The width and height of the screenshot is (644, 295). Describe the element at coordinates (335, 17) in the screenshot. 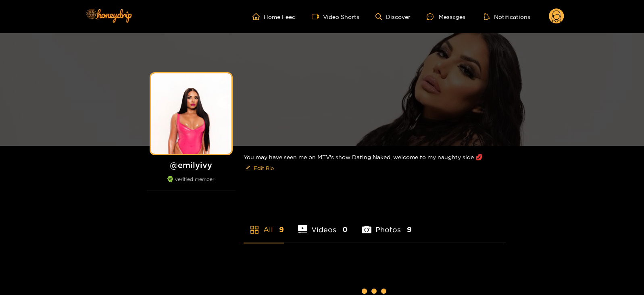

I see `a: Video Shorts` at that location.